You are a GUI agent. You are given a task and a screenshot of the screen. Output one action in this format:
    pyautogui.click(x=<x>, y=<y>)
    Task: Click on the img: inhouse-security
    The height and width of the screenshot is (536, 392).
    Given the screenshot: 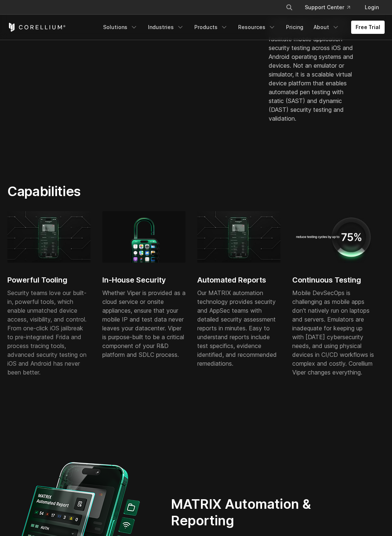 What is the action you would take?
    pyautogui.click(x=144, y=237)
    